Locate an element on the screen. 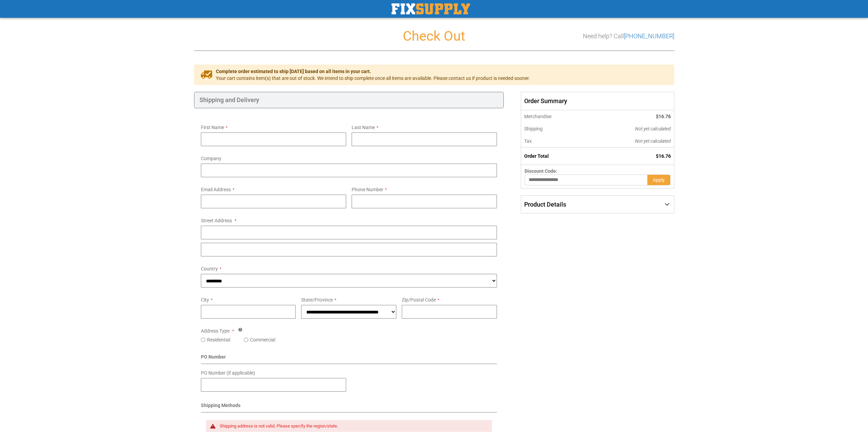  span: Shipping is located at coordinates (534, 129).